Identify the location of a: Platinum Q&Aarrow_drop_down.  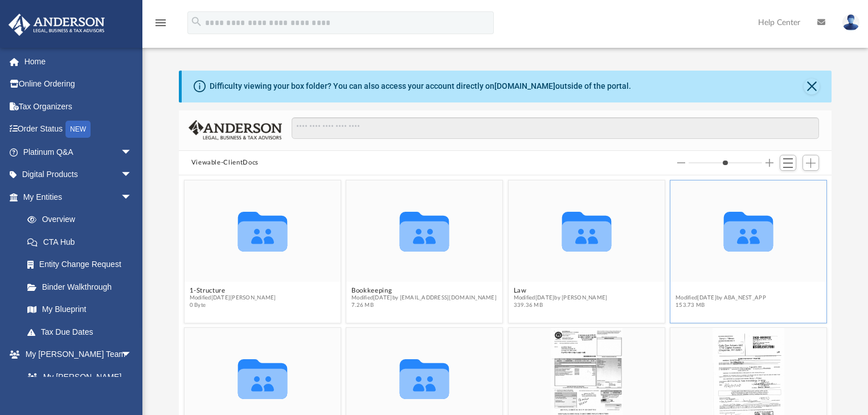
(79, 152).